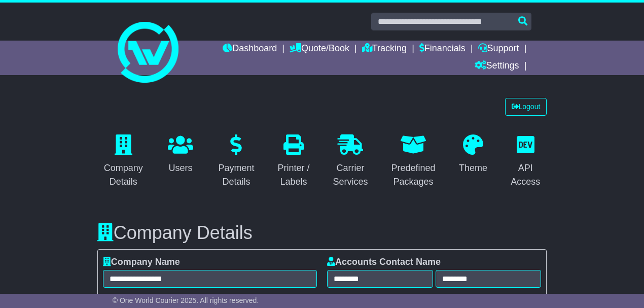 This screenshot has width=644, height=308. I want to click on a: Printer / Labels, so click(293, 161).